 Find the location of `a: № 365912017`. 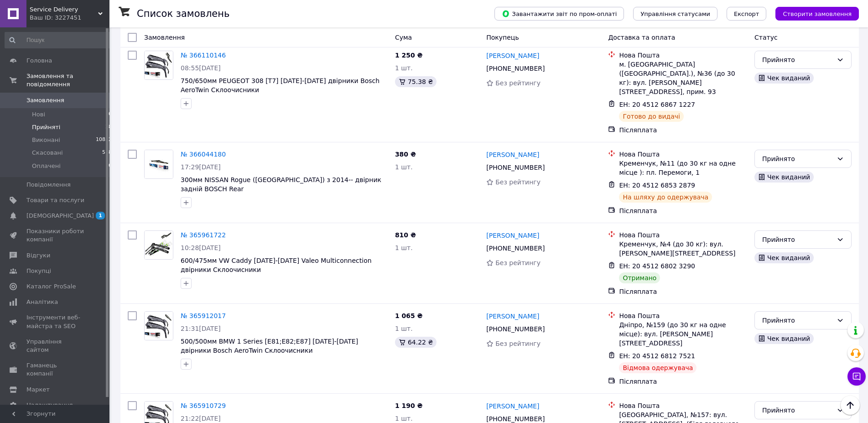

a: № 365912017 is located at coordinates (203, 316).